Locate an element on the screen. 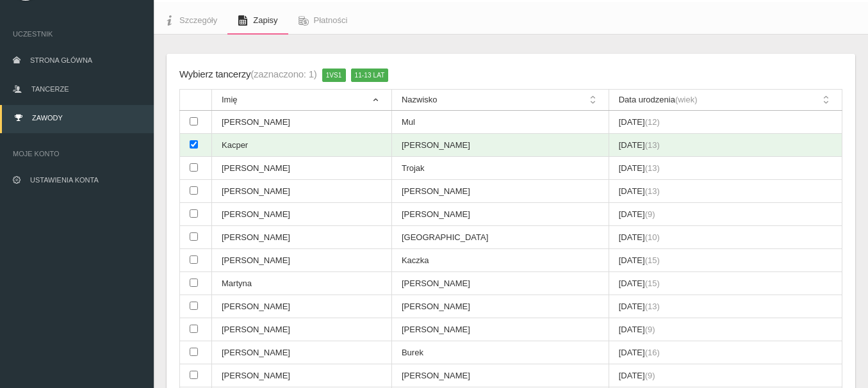 The image size is (868, 388). th: Nazwisko is located at coordinates (499, 100).